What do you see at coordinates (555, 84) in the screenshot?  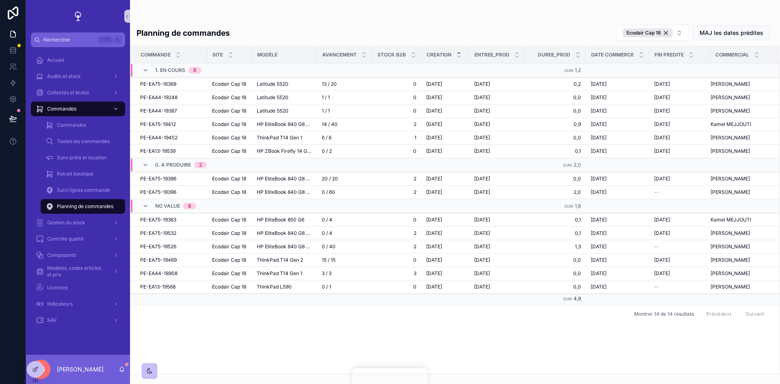 I see `span: 0,2` at bounding box center [555, 84].